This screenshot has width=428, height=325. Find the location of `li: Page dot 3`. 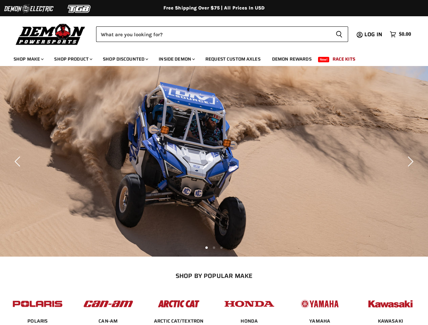

li: Page dot 3 is located at coordinates (221, 247).